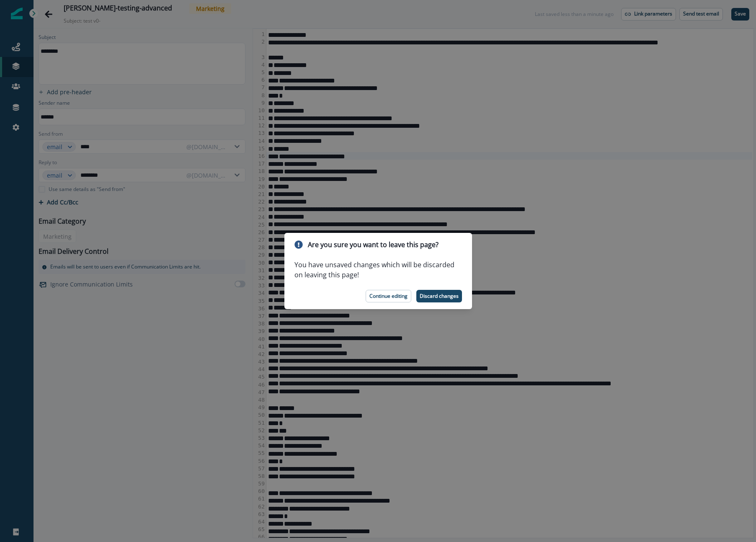 The height and width of the screenshot is (542, 756). Describe the element at coordinates (373, 245) in the screenshot. I see `p: Are you sure you want to leave this page?` at that location.